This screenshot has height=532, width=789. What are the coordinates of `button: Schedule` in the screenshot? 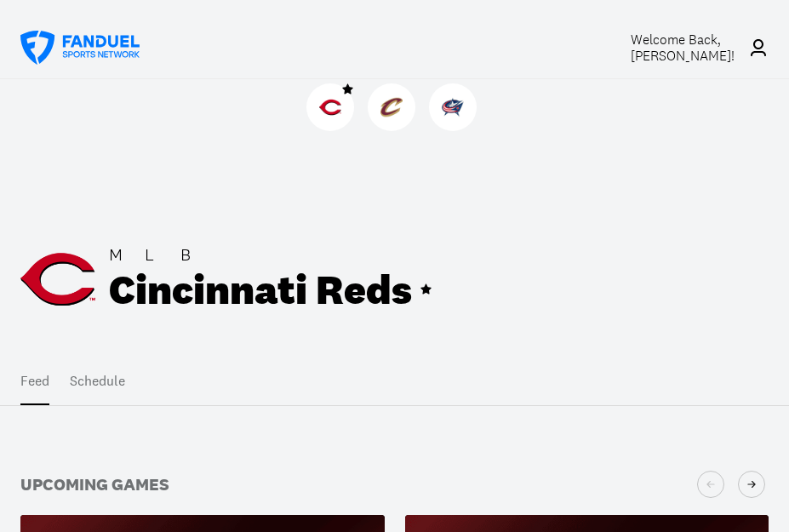 It's located at (97, 381).